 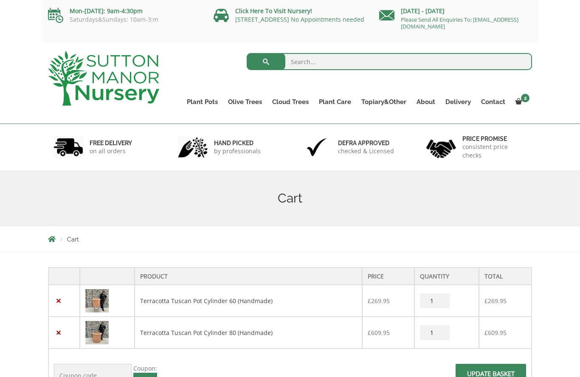 What do you see at coordinates (104, 78) in the screenshot?
I see `img: logo` at bounding box center [104, 78].